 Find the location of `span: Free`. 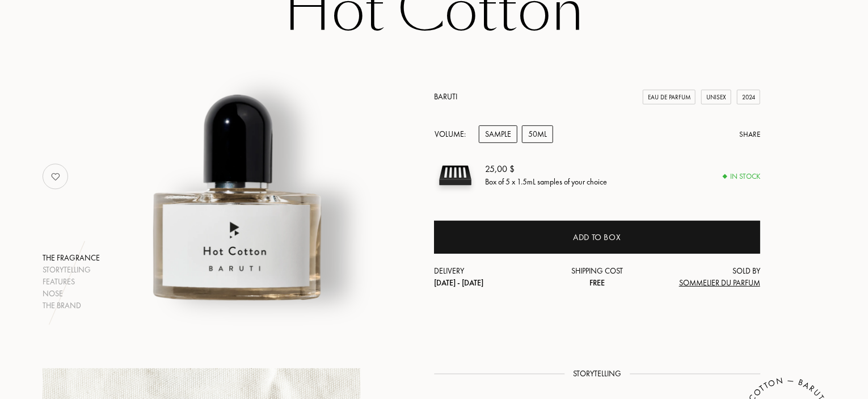

span: Free is located at coordinates (597, 283).